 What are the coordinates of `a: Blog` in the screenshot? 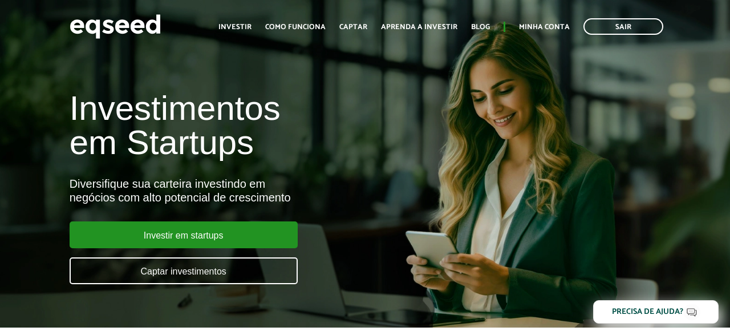 It's located at (480, 27).